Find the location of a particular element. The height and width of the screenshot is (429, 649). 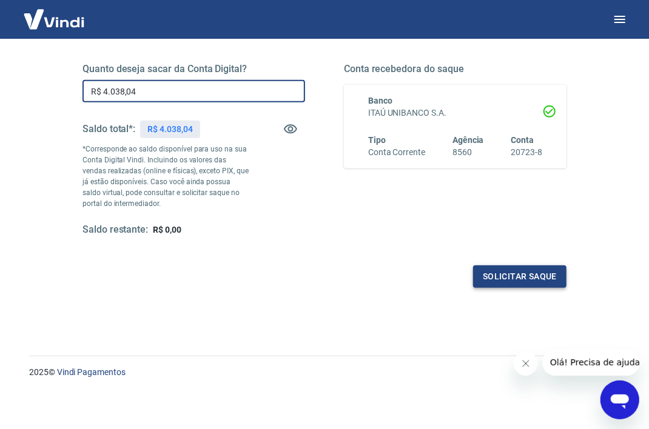

span: Conta is located at coordinates (522, 140).